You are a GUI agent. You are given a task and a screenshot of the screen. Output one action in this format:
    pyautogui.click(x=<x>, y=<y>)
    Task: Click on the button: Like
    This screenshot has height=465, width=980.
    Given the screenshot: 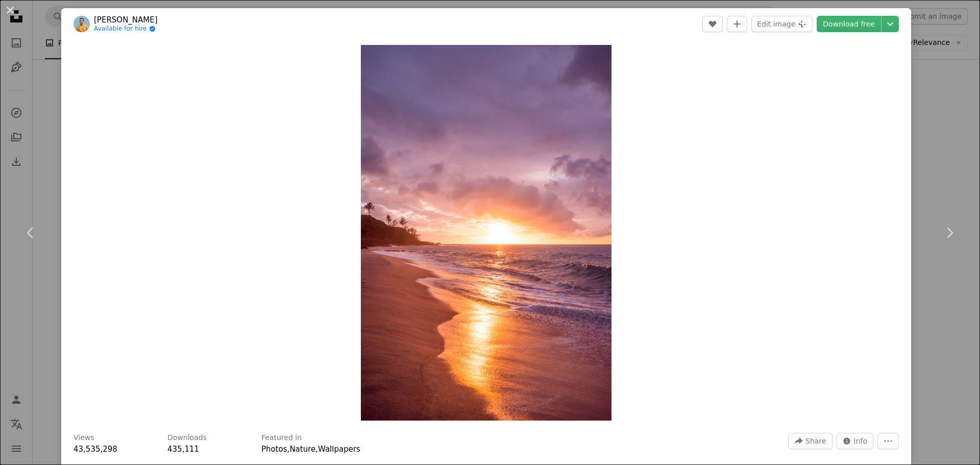 What is the action you would take?
    pyautogui.click(x=713, y=24)
    